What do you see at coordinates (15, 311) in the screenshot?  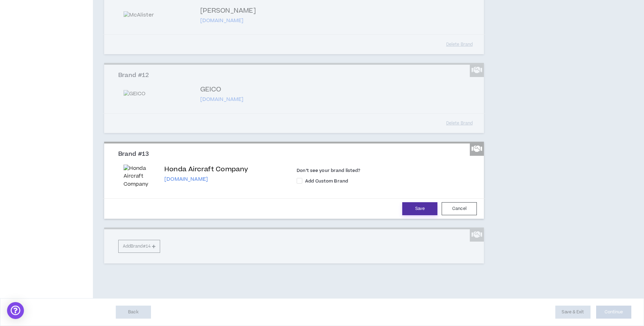 I see `div: Open Intercom Messenger` at bounding box center [15, 311].